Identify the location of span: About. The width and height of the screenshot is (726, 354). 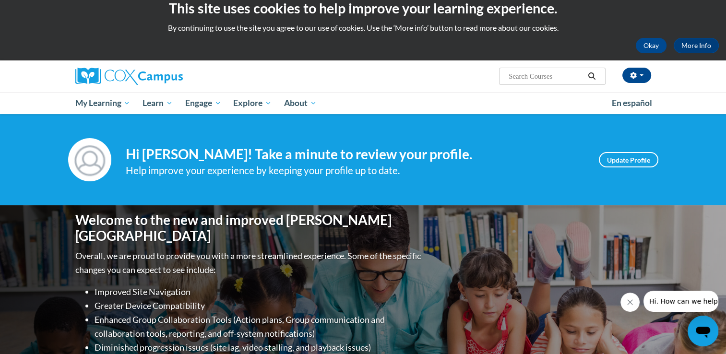
(300, 103).